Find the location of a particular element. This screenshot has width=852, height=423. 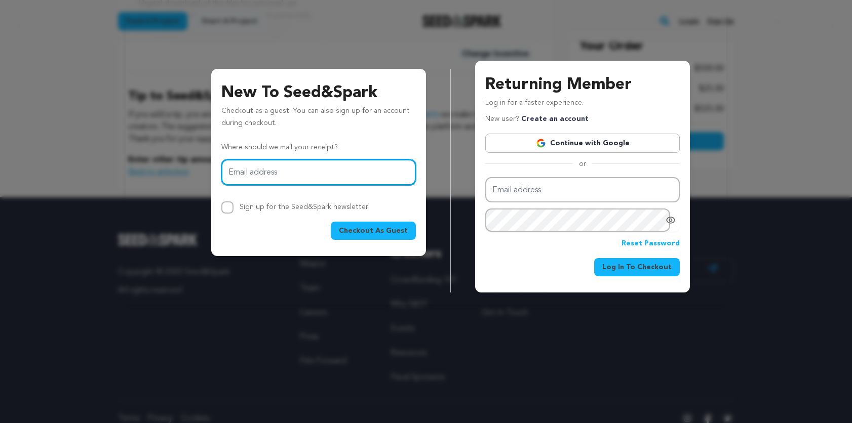

img: Google logo is located at coordinates (541, 143).